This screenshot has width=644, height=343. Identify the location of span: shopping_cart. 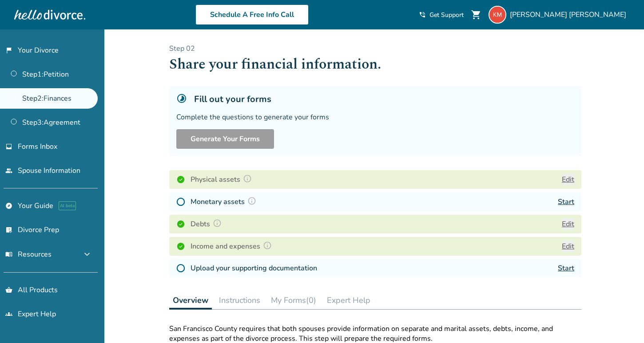
(476, 15).